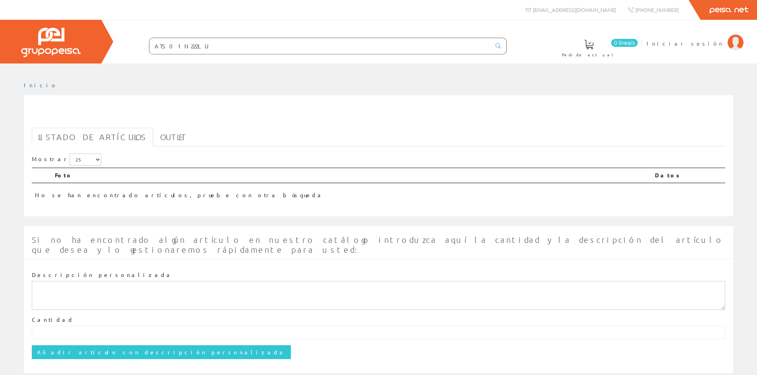 This screenshot has width=757, height=375. I want to click on a: Inicio, so click(41, 85).